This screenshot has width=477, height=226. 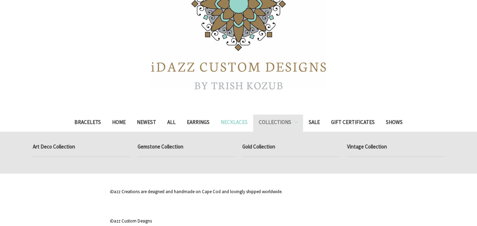 What do you see at coordinates (394, 123) in the screenshot?
I see `a: Shows` at bounding box center [394, 123].